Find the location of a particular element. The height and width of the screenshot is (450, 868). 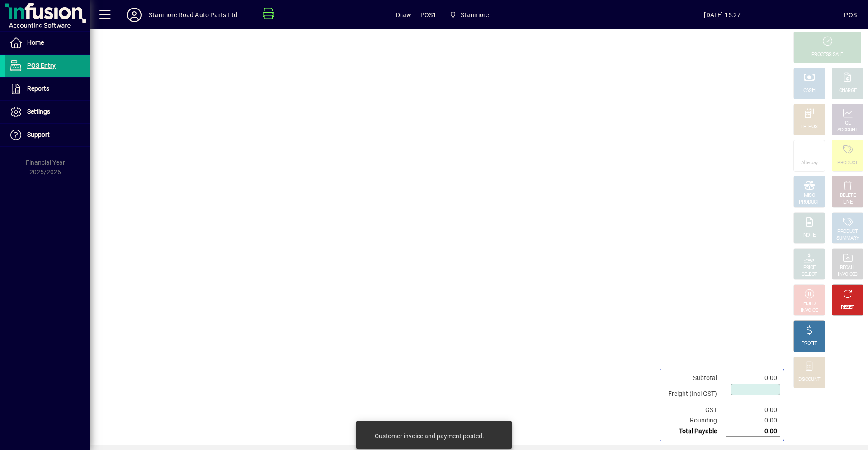

span: Reports is located at coordinates (38, 89).